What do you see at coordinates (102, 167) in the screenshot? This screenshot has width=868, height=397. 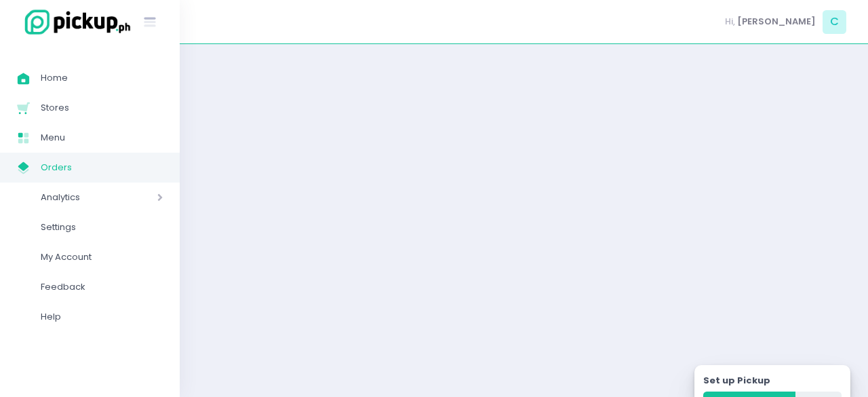 I see `span: Orders` at bounding box center [102, 167].